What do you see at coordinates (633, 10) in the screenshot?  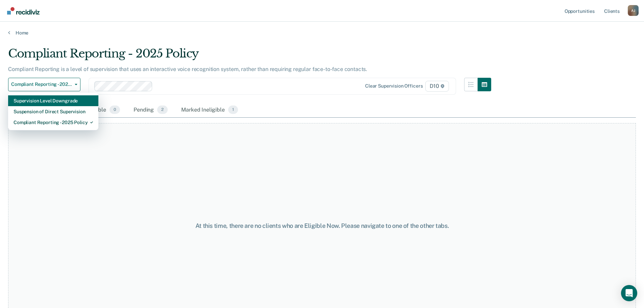 I see `div: A J` at bounding box center [633, 10].